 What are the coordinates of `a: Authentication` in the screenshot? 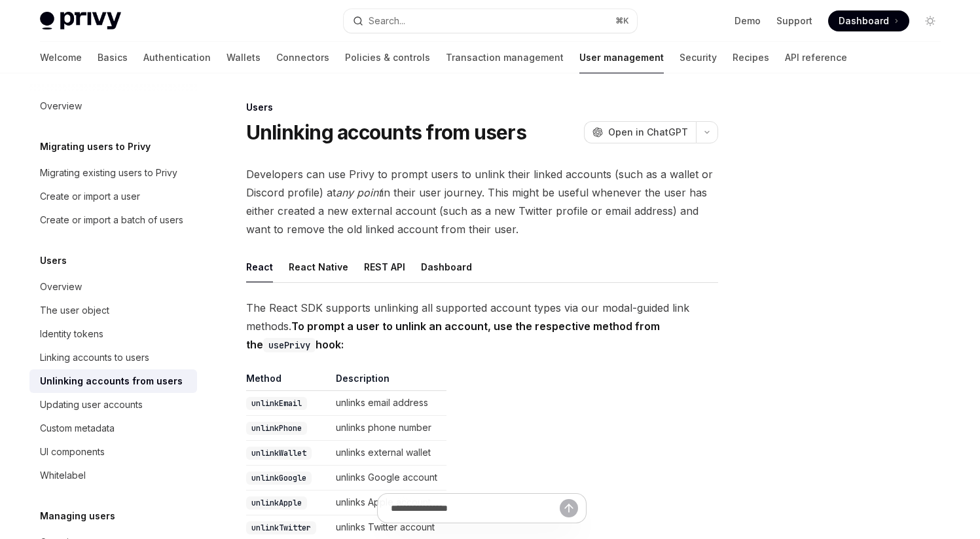 It's located at (177, 58).